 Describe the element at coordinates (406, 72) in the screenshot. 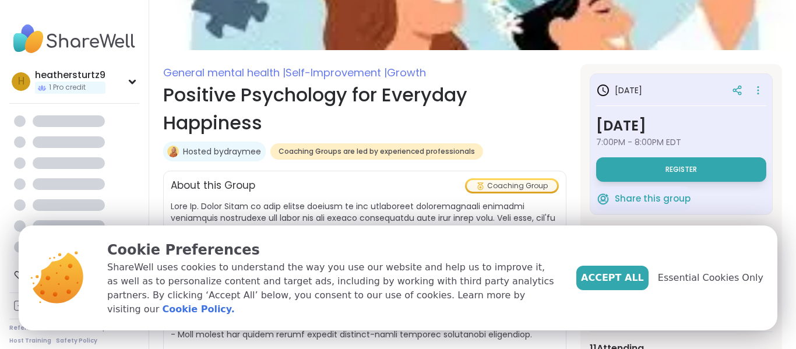

I see `span: Growth` at that location.